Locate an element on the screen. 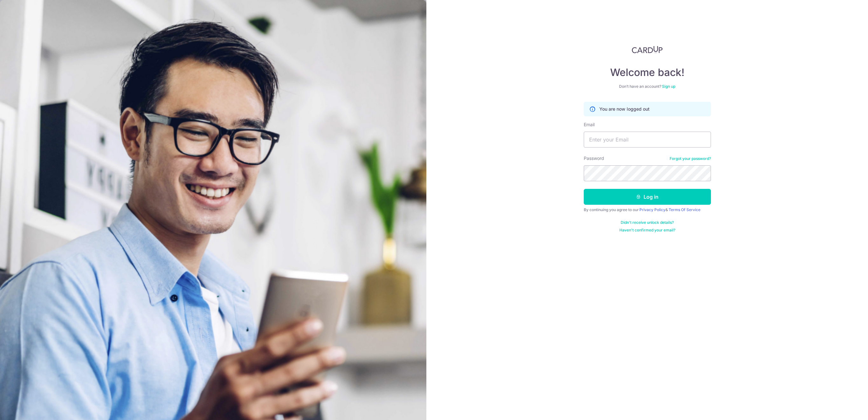 The width and height of the screenshot is (868, 420). a: Didn't receive unlock details? is located at coordinates (647, 223).